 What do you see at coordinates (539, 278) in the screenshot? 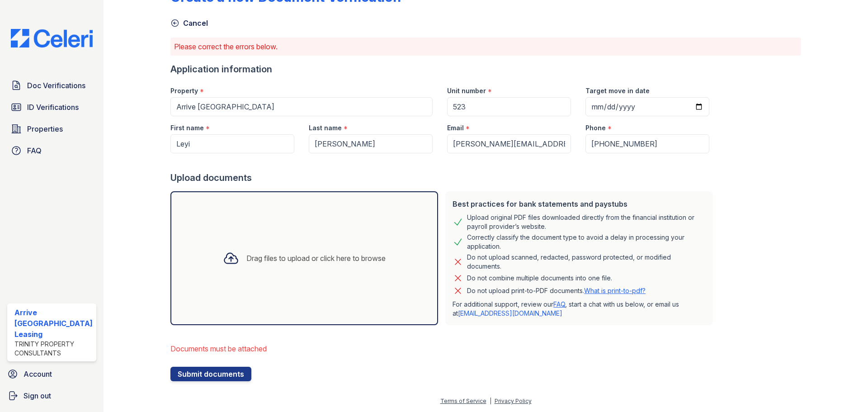
I see `div: Do not combine multiple documents into one file.` at bounding box center [539, 278].